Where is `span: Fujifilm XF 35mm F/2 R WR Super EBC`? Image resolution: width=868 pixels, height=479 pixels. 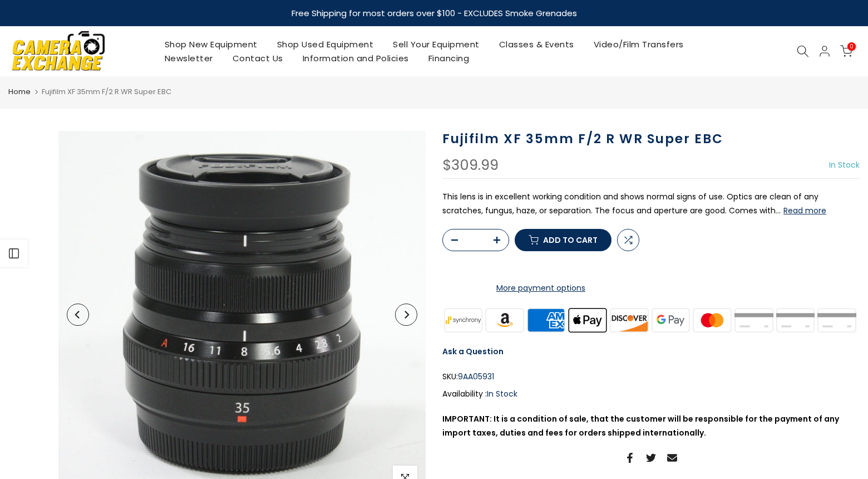
span: Fujifilm XF 35mm F/2 R WR Super EBC is located at coordinates (107, 91).